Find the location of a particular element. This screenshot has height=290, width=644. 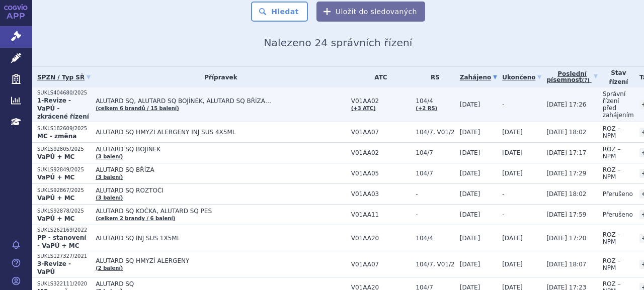

a: (celkem 6 brandů / 15 balení) is located at coordinates (137, 108).